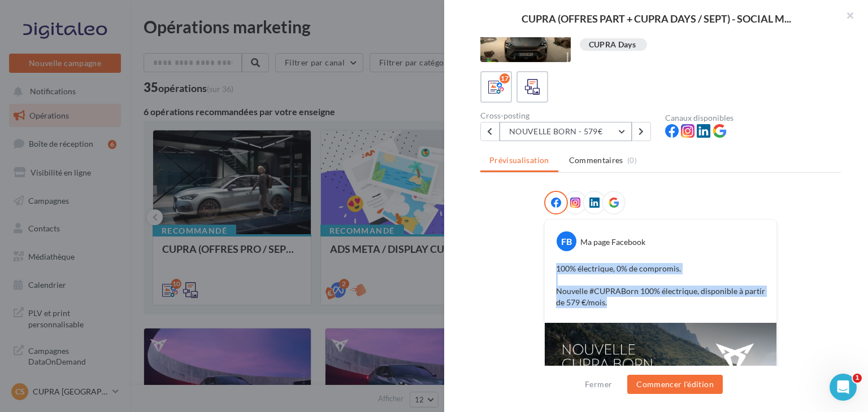 Image resolution: width=868 pixels, height=412 pixels. Describe the element at coordinates (675, 385) in the screenshot. I see `button: Commencer l'édition` at that location.